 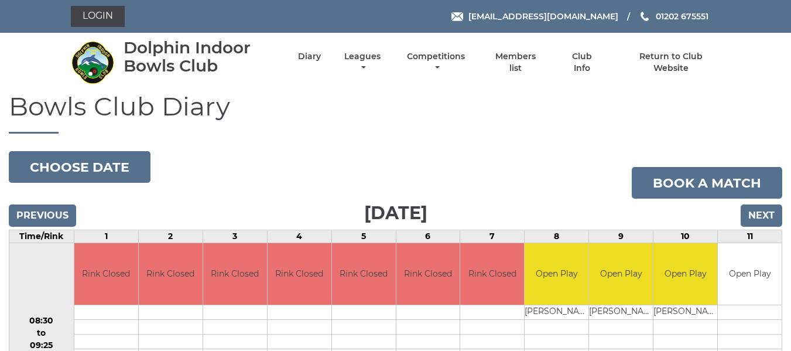 What do you see at coordinates (557, 236) in the screenshot?
I see `td: 8` at bounding box center [557, 236].